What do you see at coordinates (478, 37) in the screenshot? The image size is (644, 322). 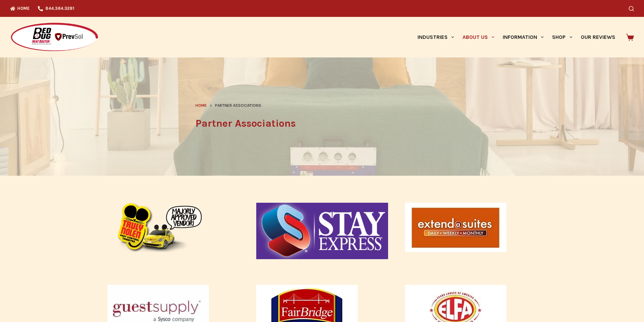 I see `a: About Us` at bounding box center [478, 37].